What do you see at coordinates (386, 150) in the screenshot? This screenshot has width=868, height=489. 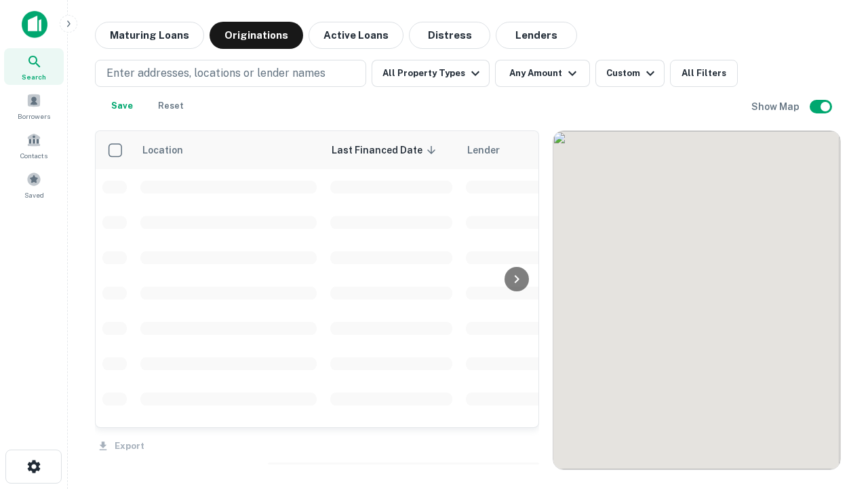 I see `span: Last Financed Date` at bounding box center [386, 150].